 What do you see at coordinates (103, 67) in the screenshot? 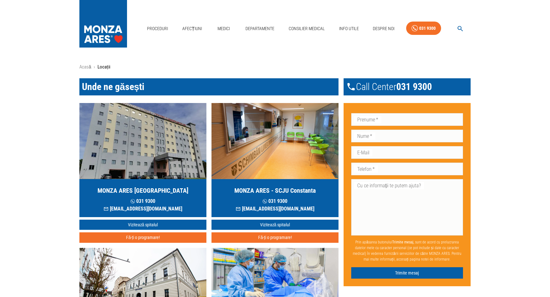
I see `p: Locații` at bounding box center [103, 67].